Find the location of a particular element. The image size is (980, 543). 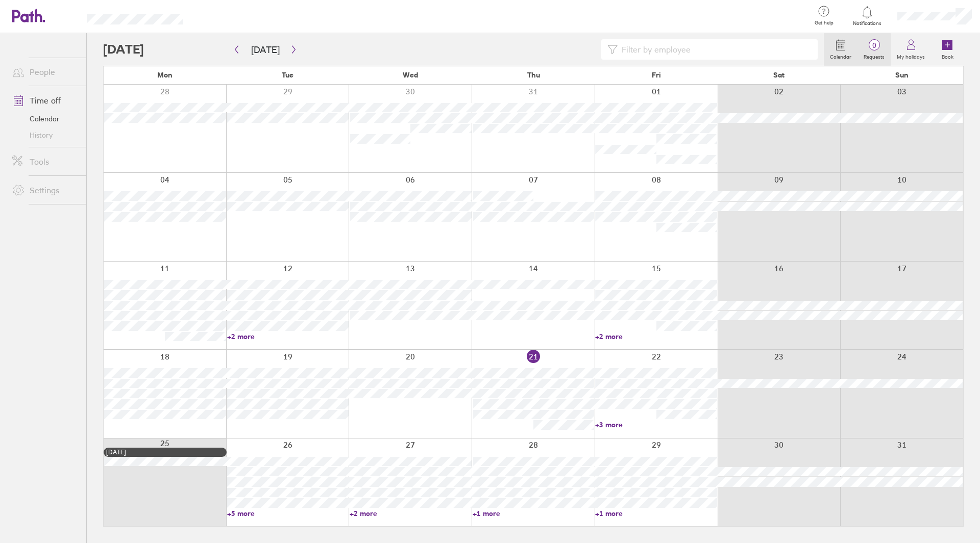

span: Mon is located at coordinates (165, 75).